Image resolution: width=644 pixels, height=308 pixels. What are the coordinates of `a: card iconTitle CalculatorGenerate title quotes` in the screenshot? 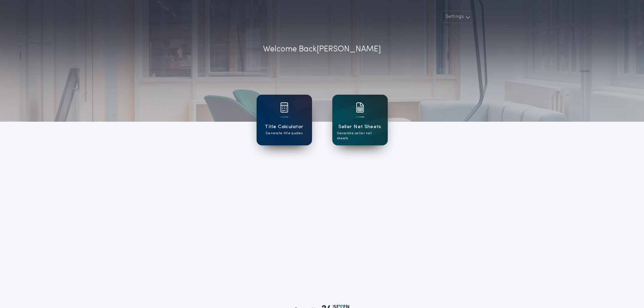 It's located at (284, 120).